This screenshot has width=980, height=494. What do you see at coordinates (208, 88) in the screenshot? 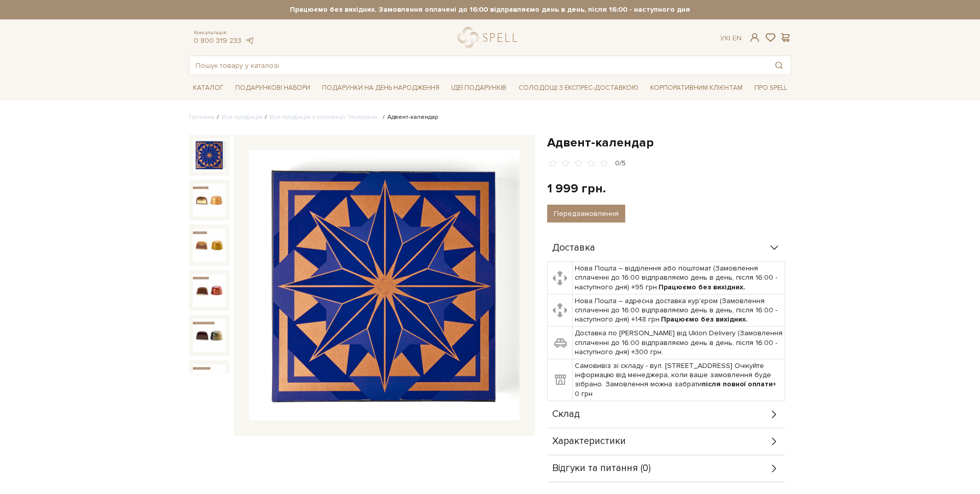
I see `a: Каталог` at bounding box center [208, 88].